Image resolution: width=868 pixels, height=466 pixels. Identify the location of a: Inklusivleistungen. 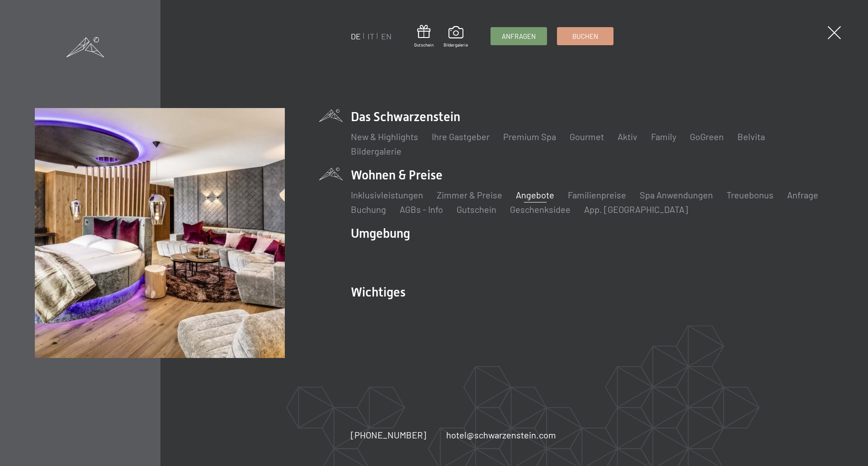
(387, 195).